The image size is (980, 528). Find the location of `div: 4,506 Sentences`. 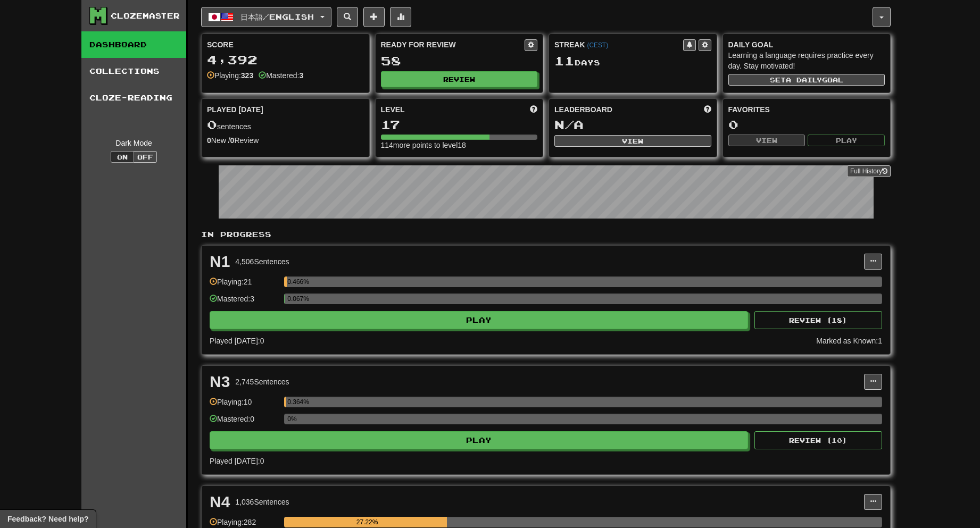

div: 4,506 Sentences is located at coordinates (262, 262).